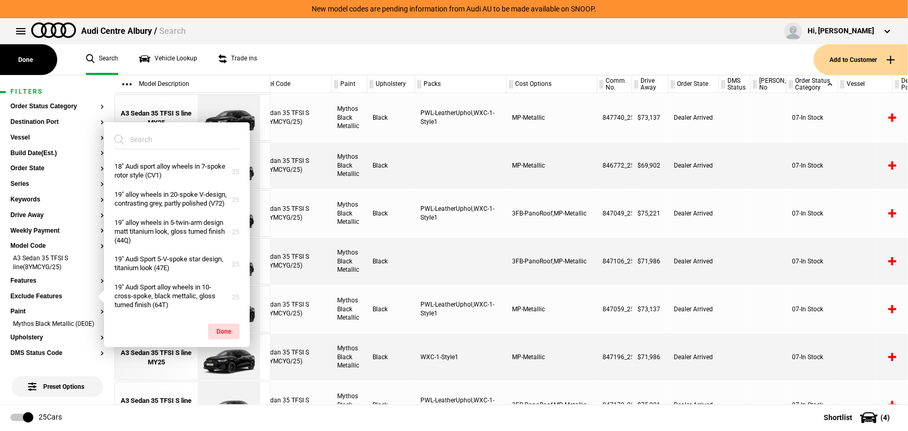  I want to click on h1: Filters, so click(57, 92).